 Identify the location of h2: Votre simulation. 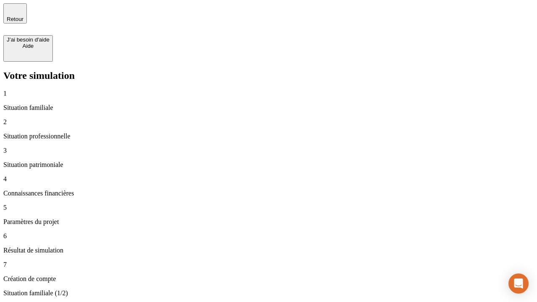
(269, 76).